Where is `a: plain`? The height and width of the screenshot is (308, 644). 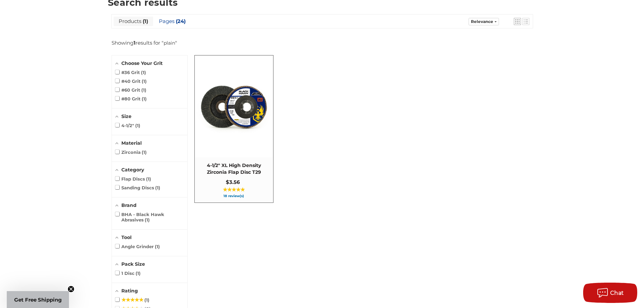
a: plain is located at coordinates (170, 43).